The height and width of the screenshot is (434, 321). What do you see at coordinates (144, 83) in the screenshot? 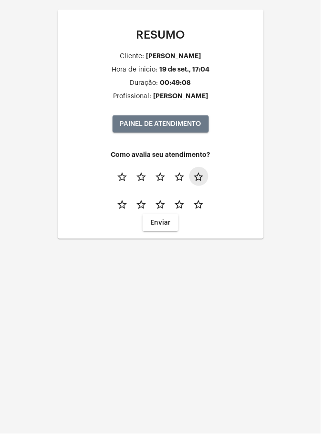
I see `div: Duração:` at bounding box center [144, 83].